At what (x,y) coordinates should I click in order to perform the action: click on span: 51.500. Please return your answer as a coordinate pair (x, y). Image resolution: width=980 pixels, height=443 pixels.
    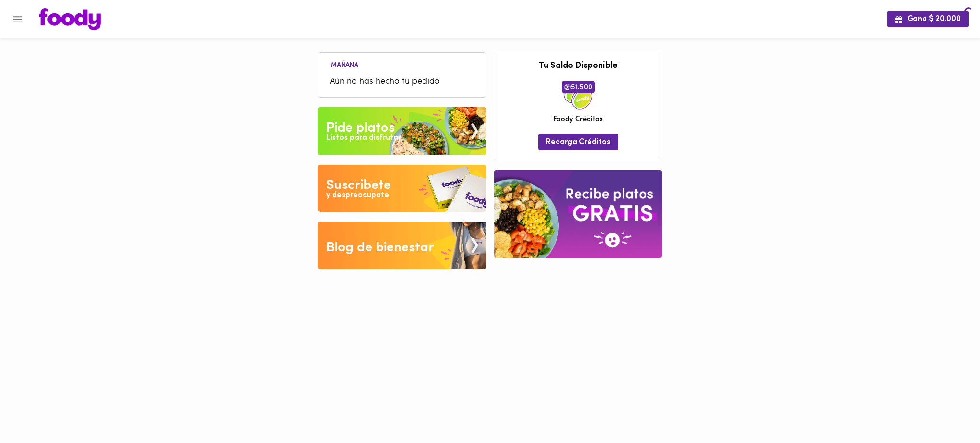
    Looking at the image, I should click on (578, 87).